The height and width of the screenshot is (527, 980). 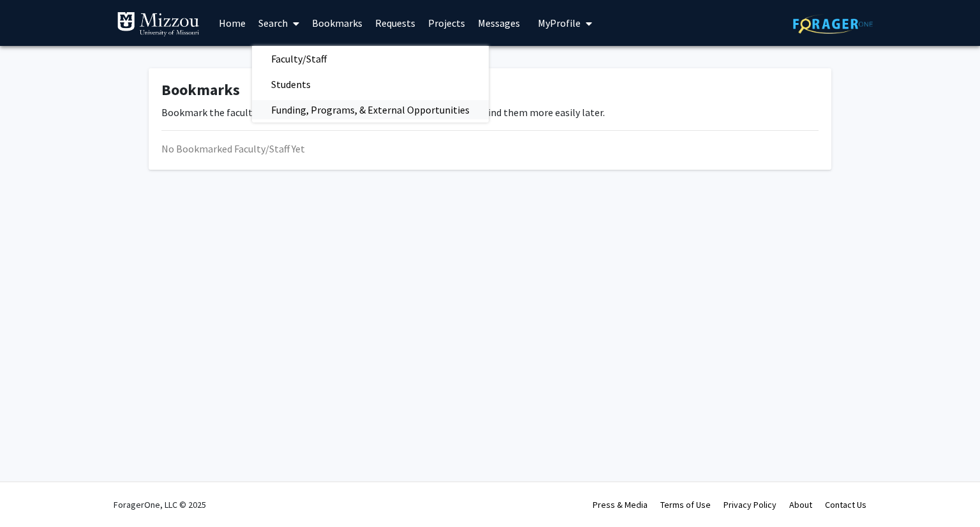 I want to click on a: Home, so click(x=232, y=23).